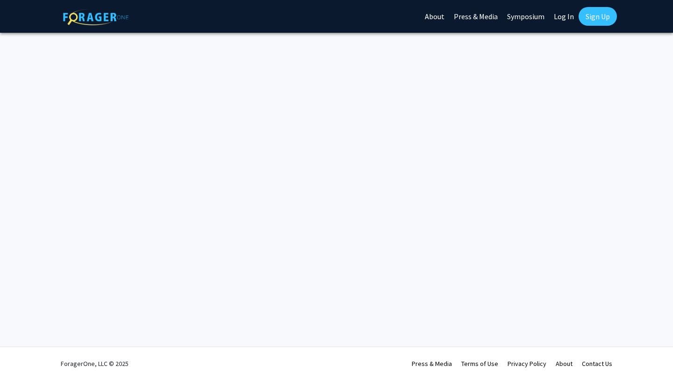  Describe the element at coordinates (598, 16) in the screenshot. I see `a: Sign Up` at that location.